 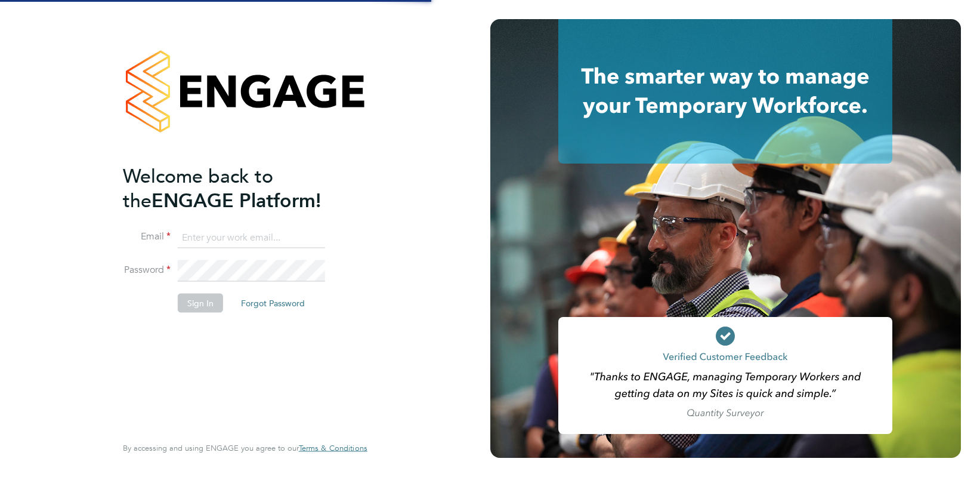 What do you see at coordinates (333, 449) in the screenshot?
I see `a: Terms & Conditions` at bounding box center [333, 449].